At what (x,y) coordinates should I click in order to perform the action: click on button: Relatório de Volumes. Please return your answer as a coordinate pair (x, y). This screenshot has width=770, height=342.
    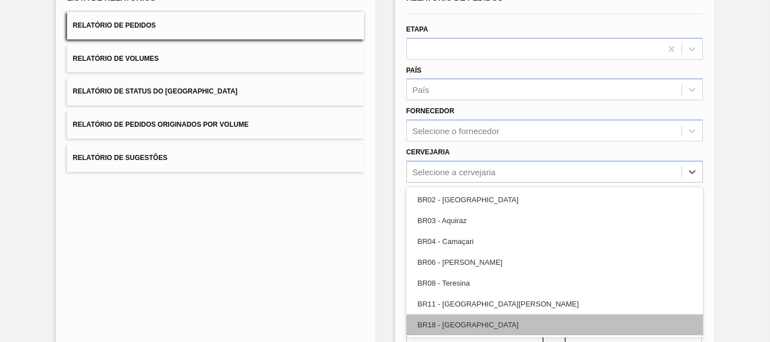
    Looking at the image, I should click on (215, 59).